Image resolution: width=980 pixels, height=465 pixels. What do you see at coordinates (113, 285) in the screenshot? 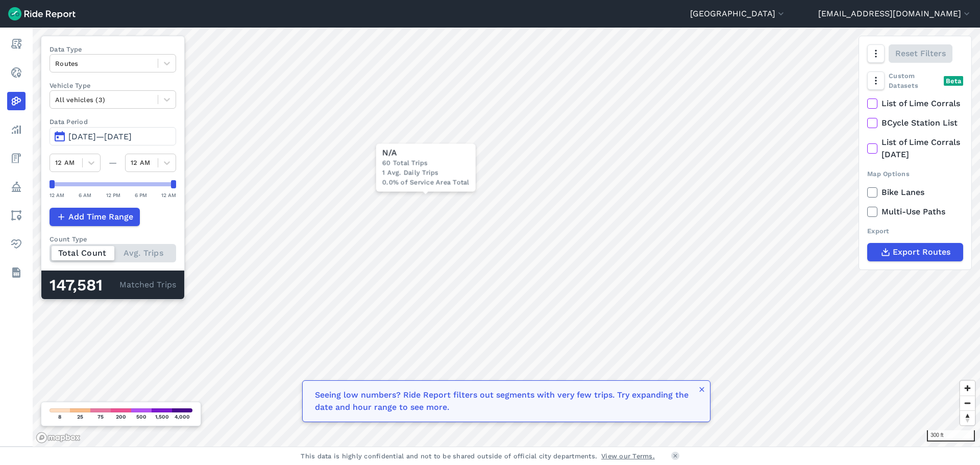
I see `div: Matched Trips` at bounding box center [113, 285].